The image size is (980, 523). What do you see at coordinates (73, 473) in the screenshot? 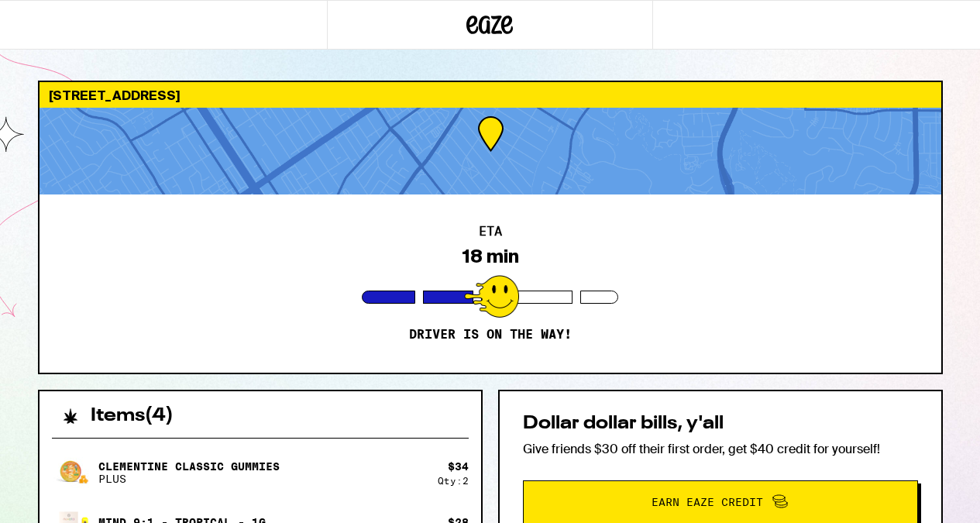
I see `img: Clementine CLASSIC Gummies` at bounding box center [73, 473].